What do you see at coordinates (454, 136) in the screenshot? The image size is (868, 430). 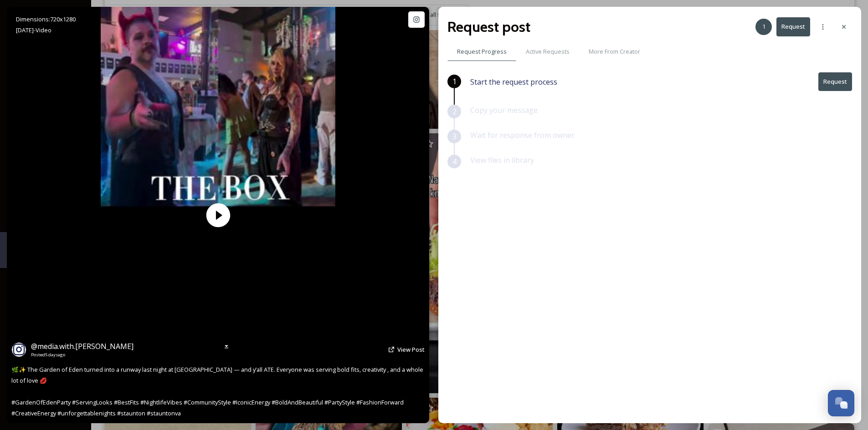 I see `span: 3` at bounding box center [454, 136].